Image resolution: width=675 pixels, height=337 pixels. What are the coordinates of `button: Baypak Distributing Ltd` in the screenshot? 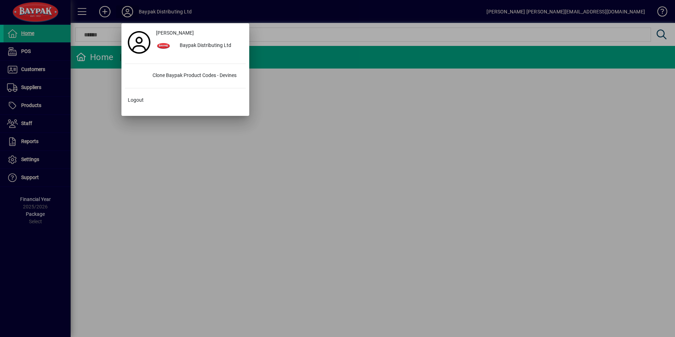 It's located at (200, 46).